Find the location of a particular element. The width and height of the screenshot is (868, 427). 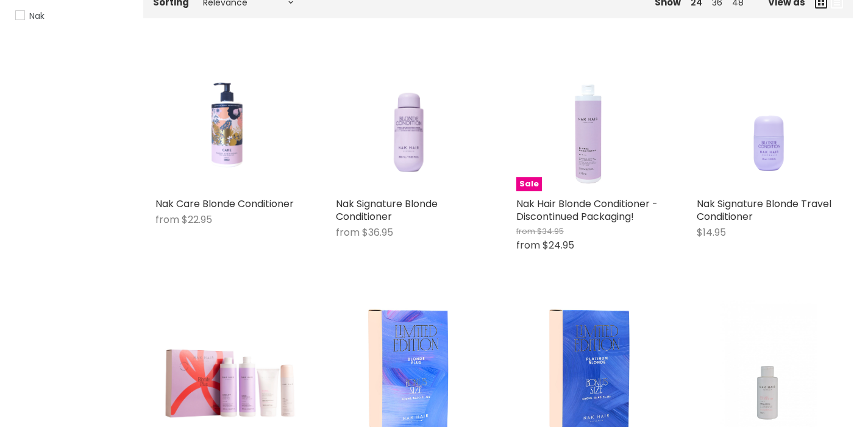

span: $22.95 is located at coordinates (197, 219).